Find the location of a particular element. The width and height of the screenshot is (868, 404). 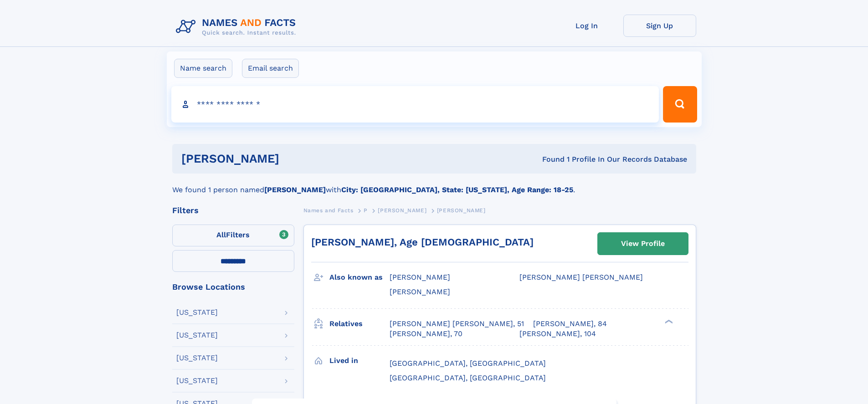

h3: Lived in is located at coordinates (360, 360).